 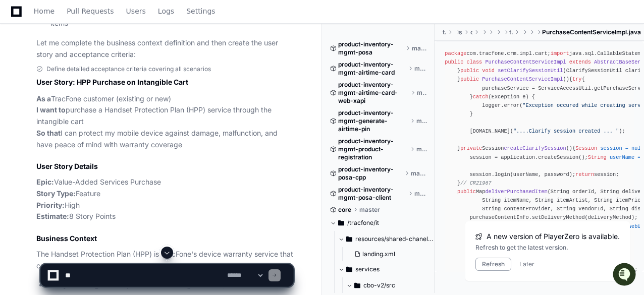 I want to click on span: "....Clarify session created ... ", so click(x=566, y=131).